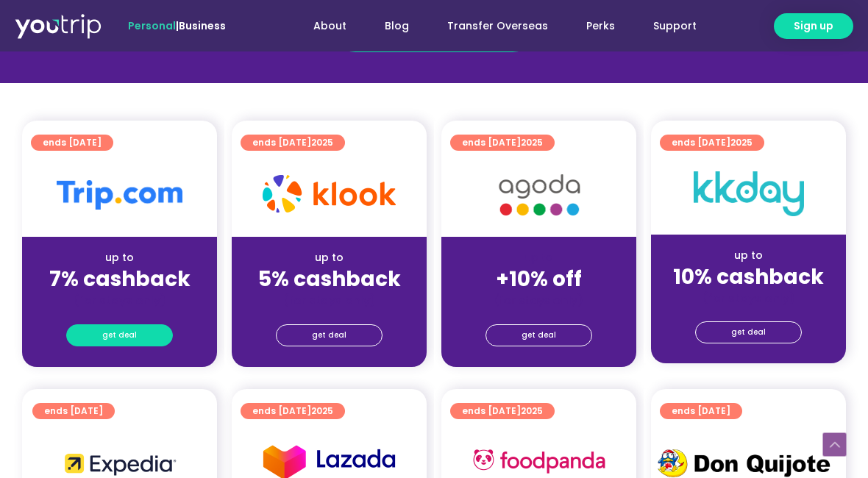 This screenshot has height=478, width=868. What do you see at coordinates (674, 26) in the screenshot?
I see `a: Support` at bounding box center [674, 26].